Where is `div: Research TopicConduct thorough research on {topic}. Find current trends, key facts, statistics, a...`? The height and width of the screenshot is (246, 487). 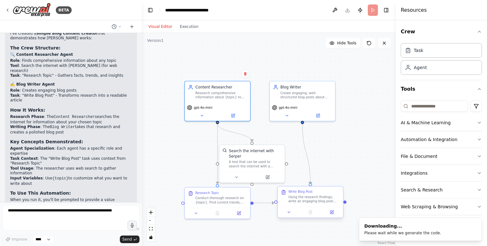 div: Research TopicConduct thorough research on {topic}. Find current trends, key facts, statistics, a... is located at coordinates (217, 203).